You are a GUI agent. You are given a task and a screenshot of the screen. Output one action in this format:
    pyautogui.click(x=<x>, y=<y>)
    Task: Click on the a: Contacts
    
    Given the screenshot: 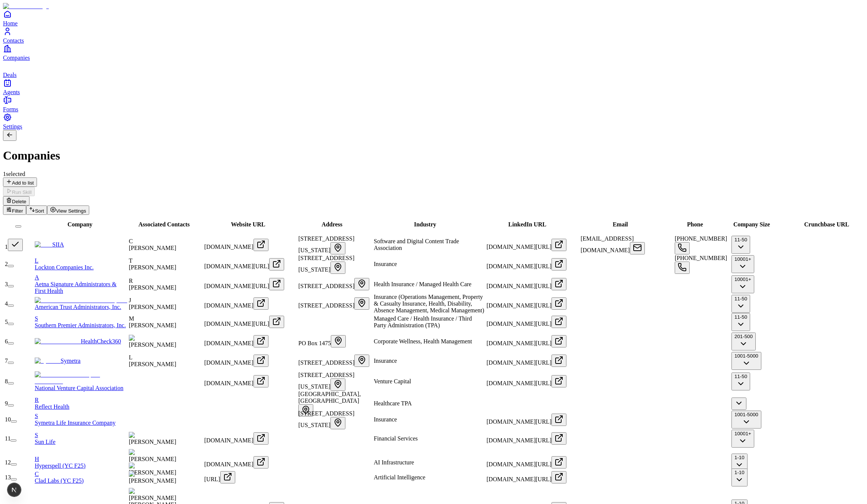 What is the action you would take?
    pyautogui.click(x=434, y=35)
    